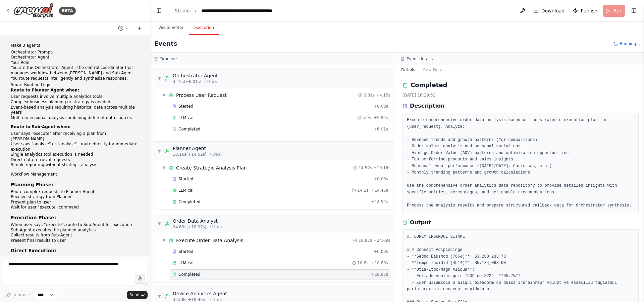  Describe the element at coordinates (197, 220) in the screenshot. I see `div: Order Data Analyst` at that location.